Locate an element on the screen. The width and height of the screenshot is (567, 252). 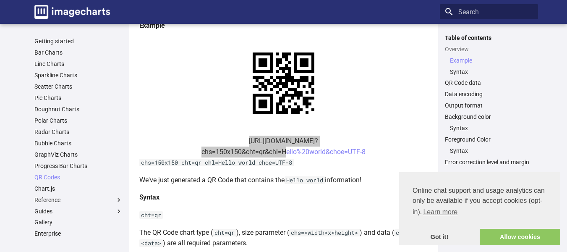
a: Progress Bar Charts is located at coordinates (78, 166).